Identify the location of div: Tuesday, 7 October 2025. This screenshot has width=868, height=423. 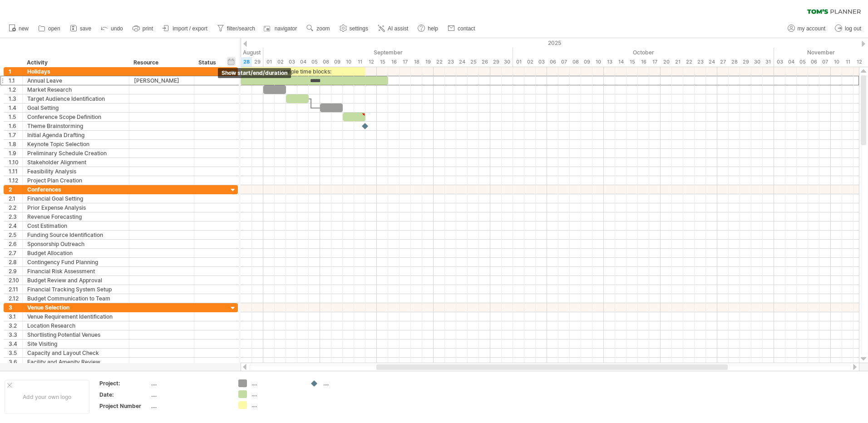
(564, 61).